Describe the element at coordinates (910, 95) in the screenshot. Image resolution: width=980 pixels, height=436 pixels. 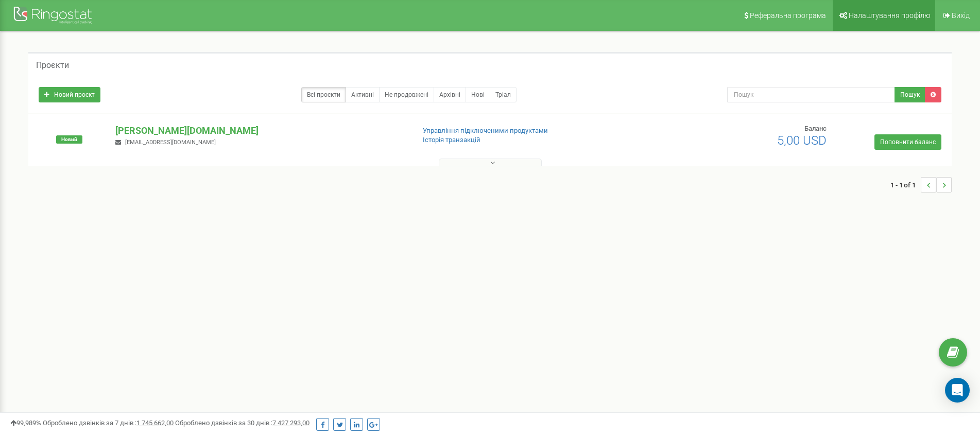
I see `button: Пошук` at that location.